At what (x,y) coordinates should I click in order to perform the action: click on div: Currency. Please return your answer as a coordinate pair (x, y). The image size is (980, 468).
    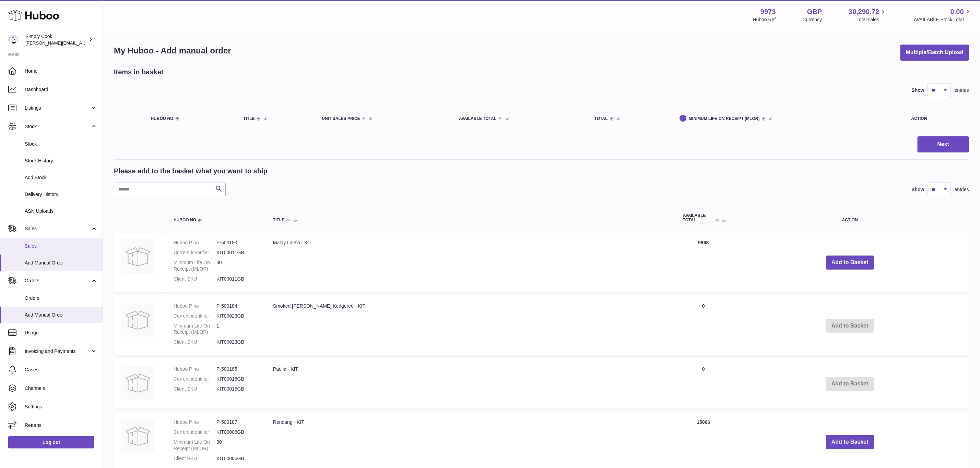
    Looking at the image, I should click on (812, 19).